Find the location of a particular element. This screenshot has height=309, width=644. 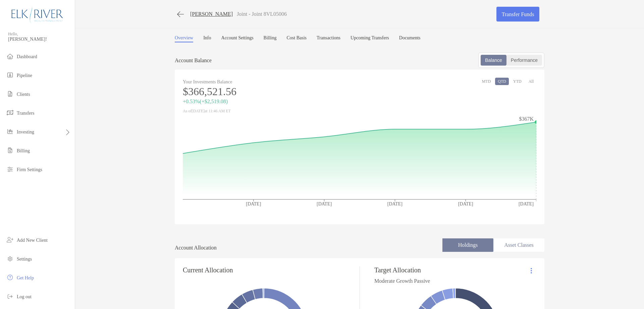

button: QTD is located at coordinates (502, 81).